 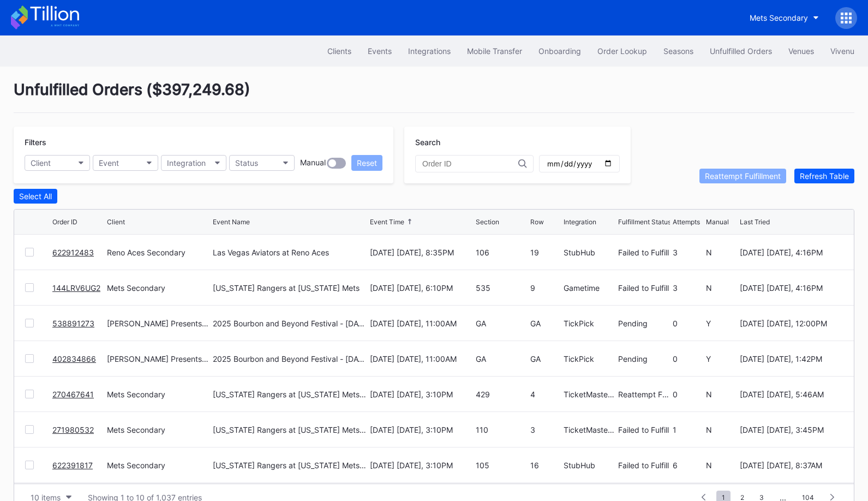 I want to click on button: Event, so click(x=125, y=163).